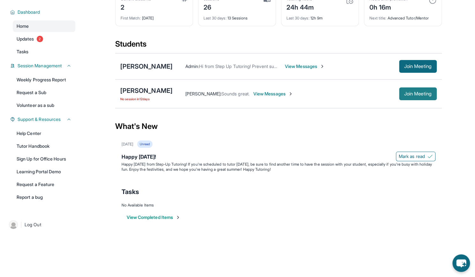 Image resolution: width=475 pixels, height=277 pixels. I want to click on div: 12h 9m, so click(320, 16).